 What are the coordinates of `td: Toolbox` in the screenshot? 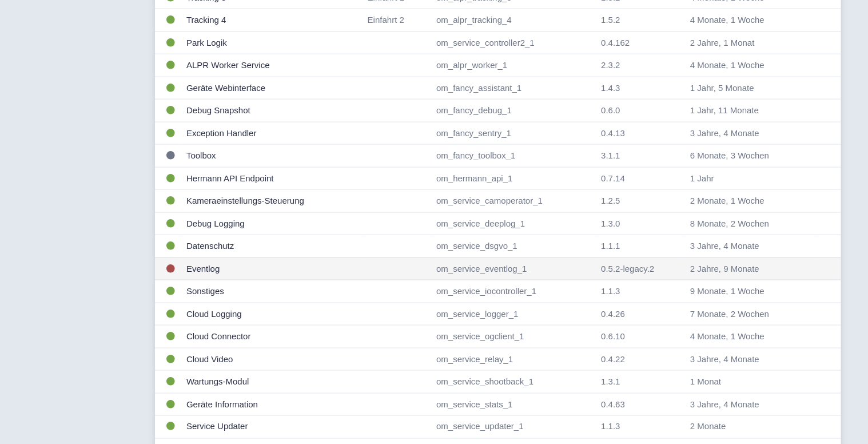 It's located at (272, 156).